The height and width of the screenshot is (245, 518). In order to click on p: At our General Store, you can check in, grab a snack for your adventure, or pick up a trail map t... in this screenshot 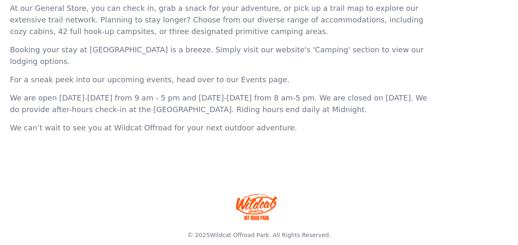, I will do `click(222, 20)`.